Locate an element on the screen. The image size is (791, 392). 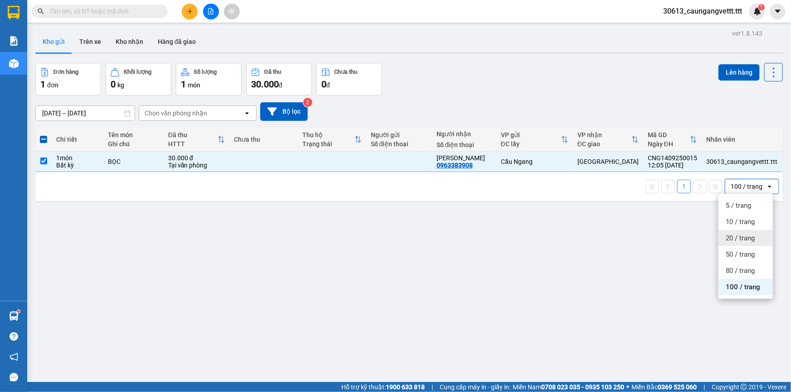
button: Số lượng1món is located at coordinates (208, 79).